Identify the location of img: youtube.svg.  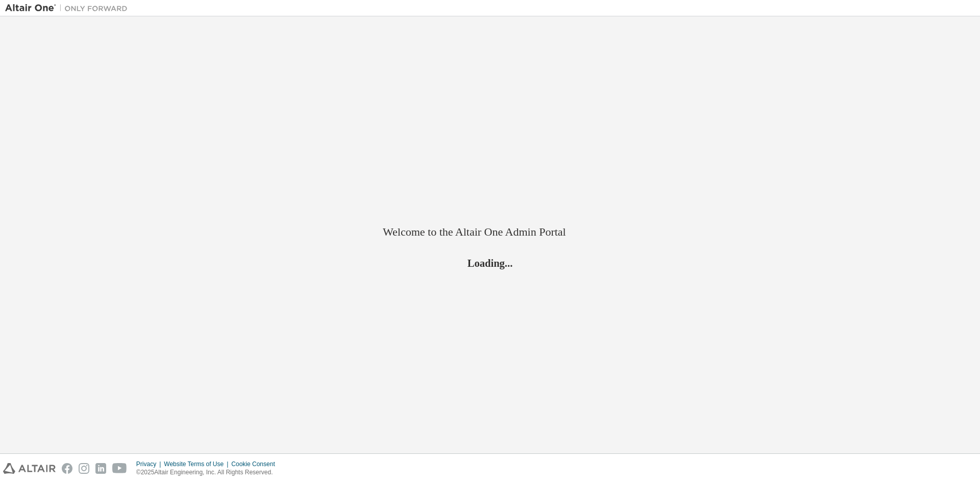
(120, 468).